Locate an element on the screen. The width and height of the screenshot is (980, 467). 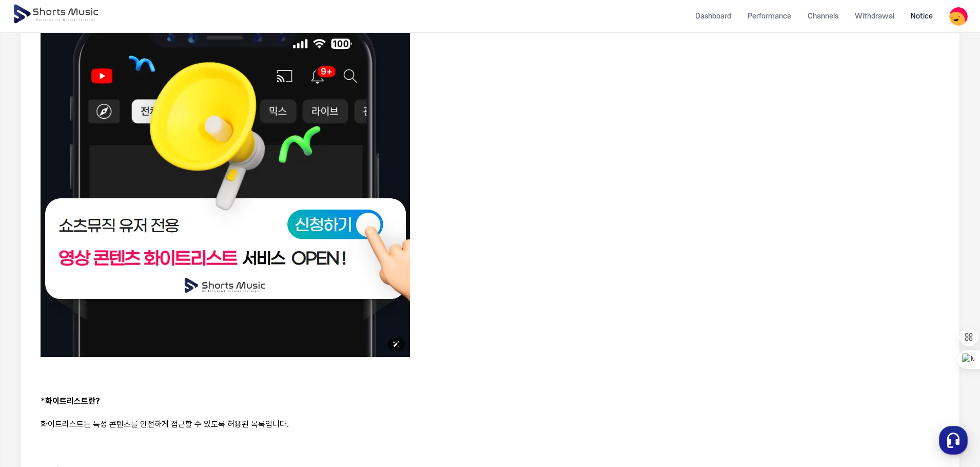
img: 사용자 이미지 is located at coordinates (959, 16).